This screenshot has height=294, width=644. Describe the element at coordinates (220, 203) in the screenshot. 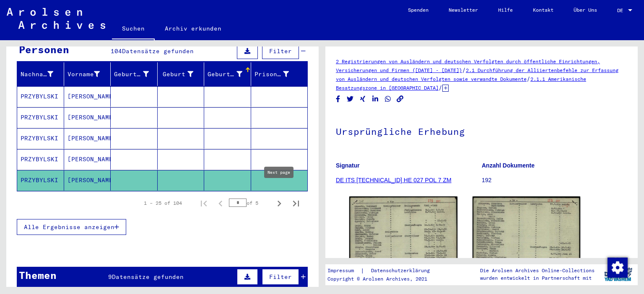

I see `button: Previous page` at that location.